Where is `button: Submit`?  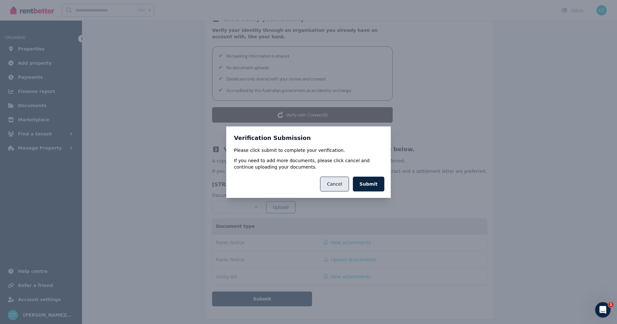 button: Submit is located at coordinates (369, 184).